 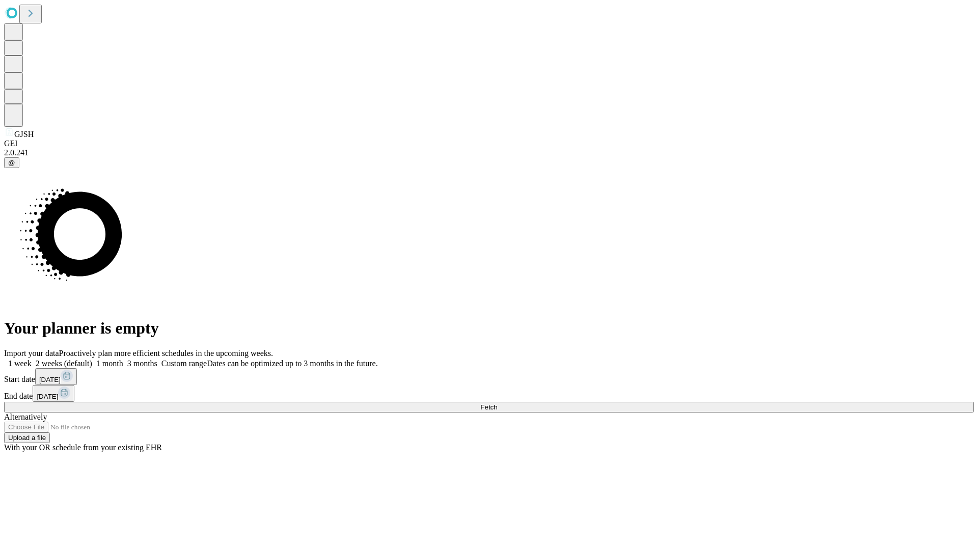 What do you see at coordinates (489, 153) in the screenshot?
I see `div: 2.0.241` at bounding box center [489, 153].